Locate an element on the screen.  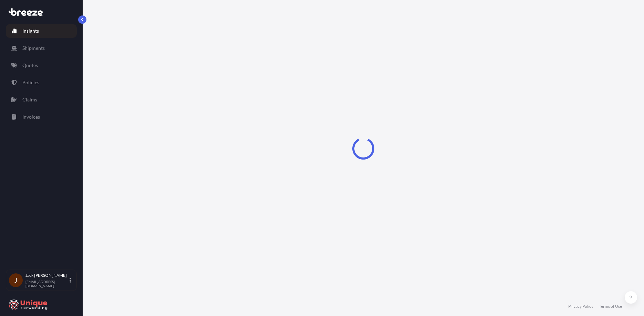
a: Claims is located at coordinates (41, 100).